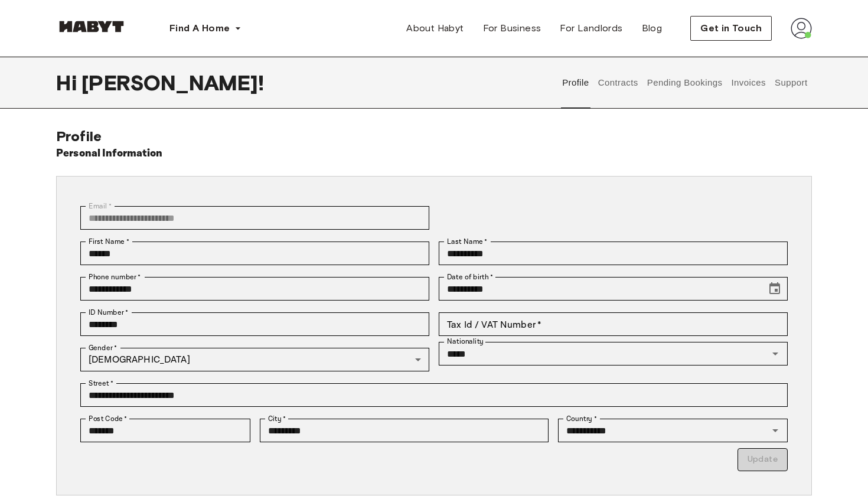  Describe the element at coordinates (92, 26) in the screenshot. I see `img: Habyt` at that location.